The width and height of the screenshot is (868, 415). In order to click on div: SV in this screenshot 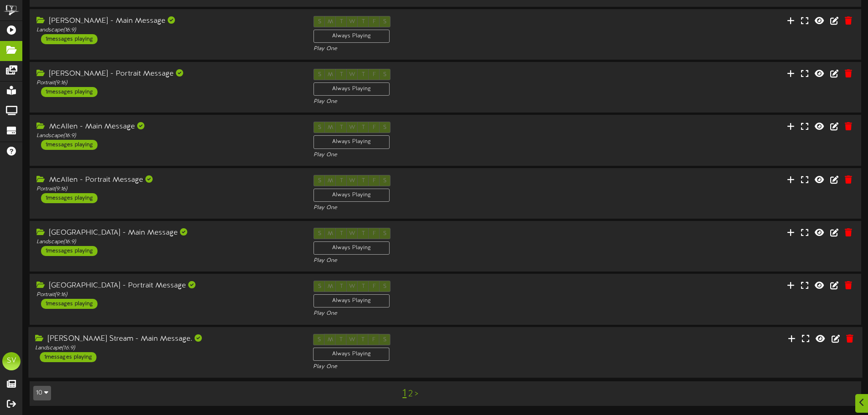, I will do `click(12, 361)`.